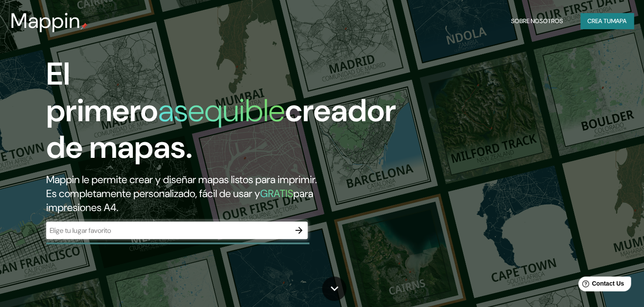  I want to click on h5: GRATIS, so click(277, 193).